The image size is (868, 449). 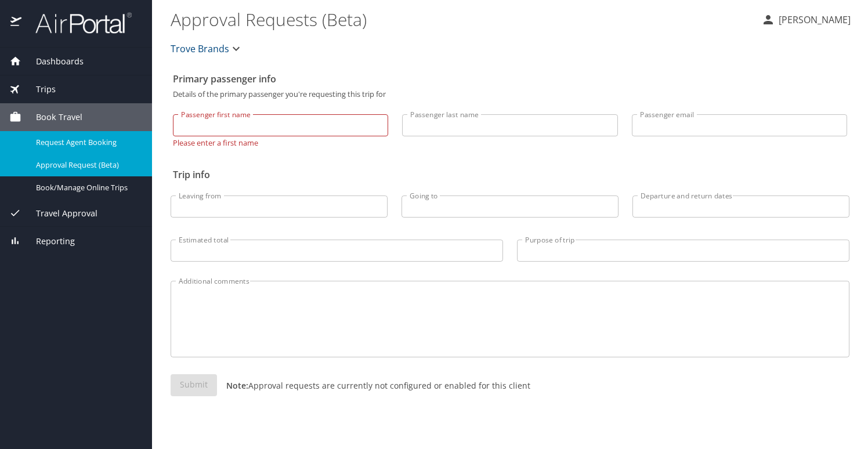 What do you see at coordinates (461, 19) in the screenshot?
I see `h1: Approval Requests (Beta)` at bounding box center [461, 19].